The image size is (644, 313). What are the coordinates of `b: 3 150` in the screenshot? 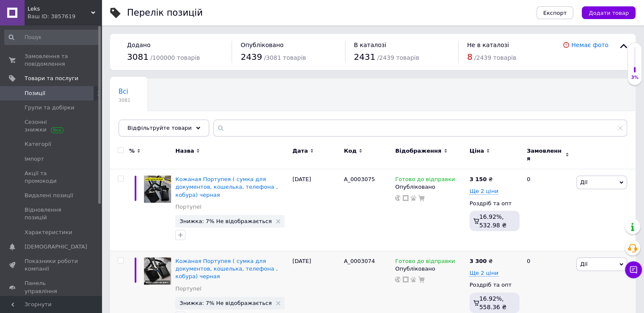 It's located at (478, 179).